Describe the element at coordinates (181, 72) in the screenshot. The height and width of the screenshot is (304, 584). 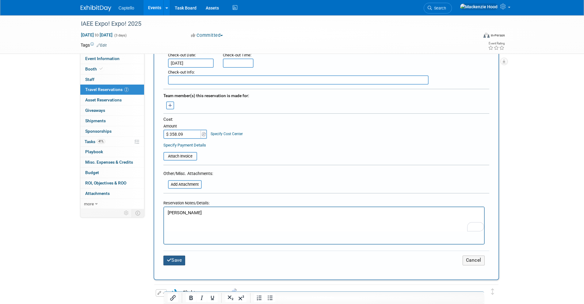
I see `span: Check-out Info` at that location.